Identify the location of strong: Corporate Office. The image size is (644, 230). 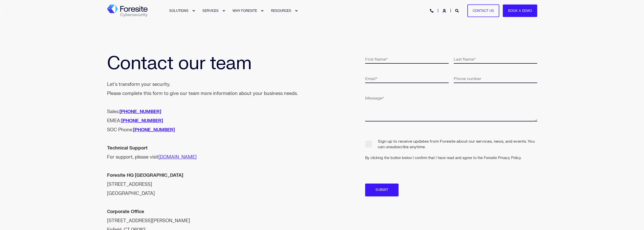
(125, 211).